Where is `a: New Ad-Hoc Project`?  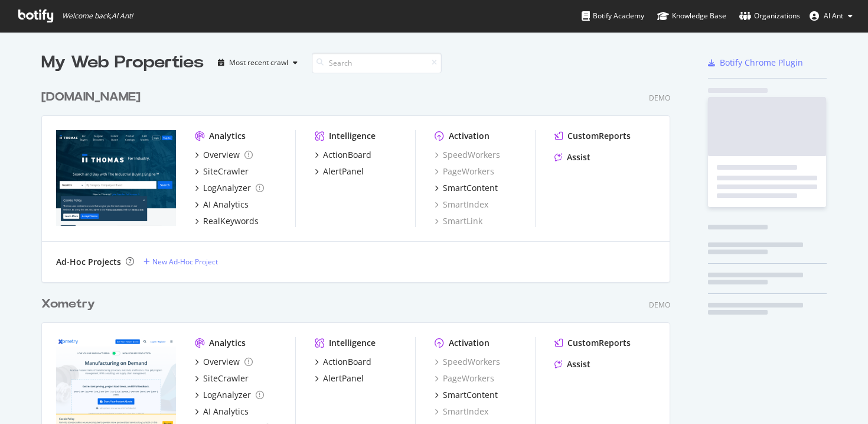
a: New Ad-Hoc Project is located at coordinates (181, 262).